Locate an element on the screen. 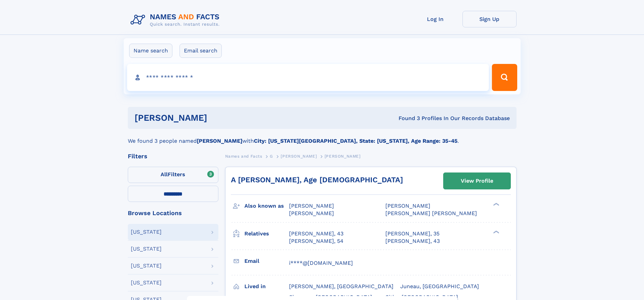 This screenshot has width=644, height=300. h3: Also known as is located at coordinates (267, 206).